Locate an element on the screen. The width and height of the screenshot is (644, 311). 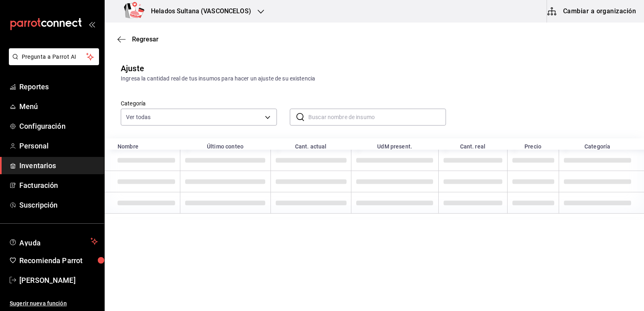
span: Sugerir nueva función is located at coordinates (53, 303).